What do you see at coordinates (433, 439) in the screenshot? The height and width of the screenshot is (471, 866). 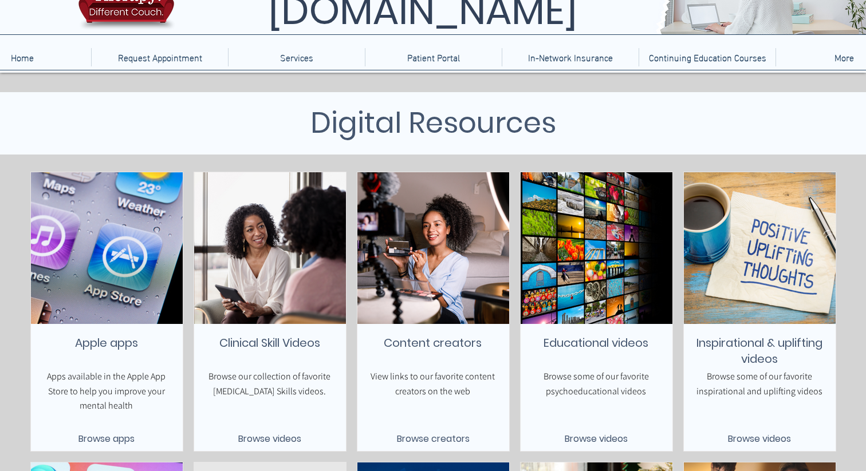 I see `span: Browse creators` at bounding box center [433, 439].